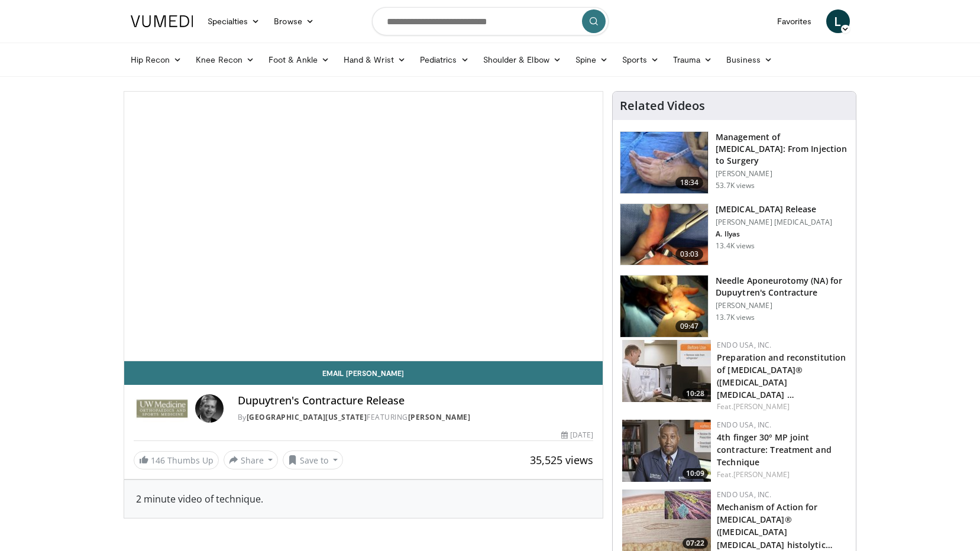 The height and width of the screenshot is (551, 980). Describe the element at coordinates (838, 21) in the screenshot. I see `a: L` at that location.